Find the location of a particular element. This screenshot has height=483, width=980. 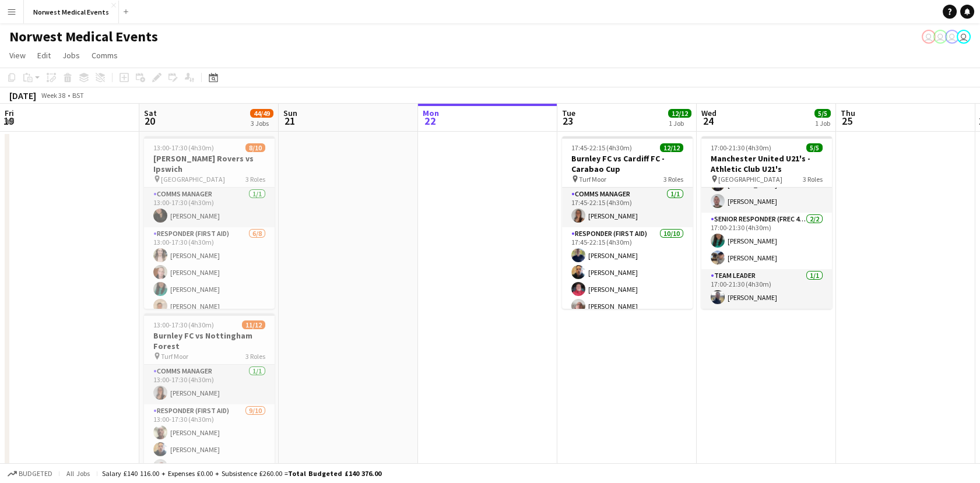

span: Thu is located at coordinates (848, 113).